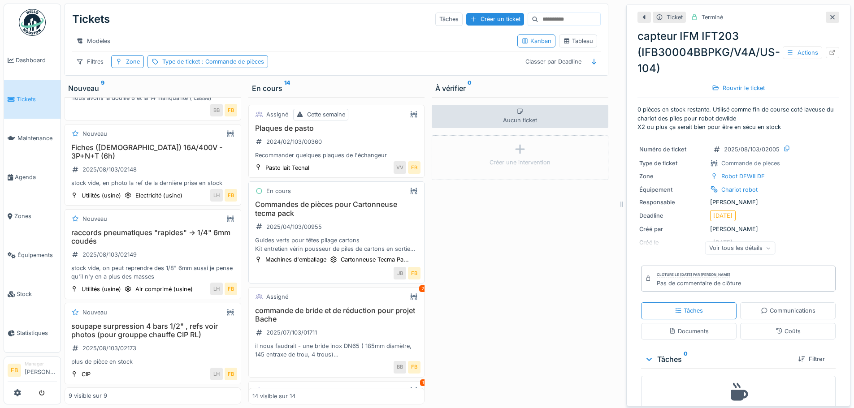  What do you see at coordinates (32, 99) in the screenshot?
I see `a: Tickets` at bounding box center [32, 99].